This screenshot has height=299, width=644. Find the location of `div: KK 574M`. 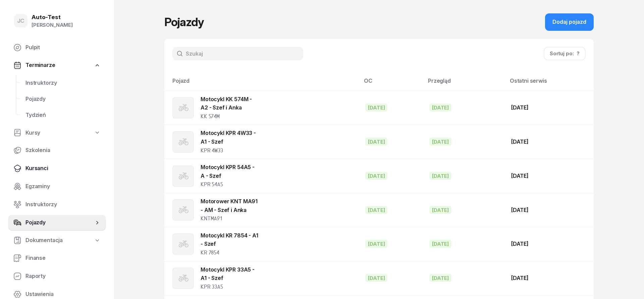

div: KK 574M is located at coordinates (230, 117).